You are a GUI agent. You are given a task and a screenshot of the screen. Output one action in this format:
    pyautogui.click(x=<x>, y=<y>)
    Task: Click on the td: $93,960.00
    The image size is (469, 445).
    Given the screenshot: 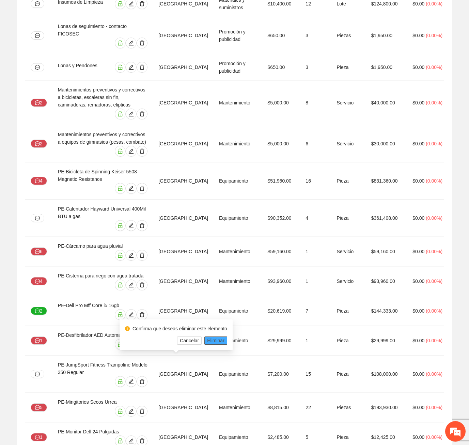 What is the action you would take?
    pyautogui.click(x=387, y=281)
    